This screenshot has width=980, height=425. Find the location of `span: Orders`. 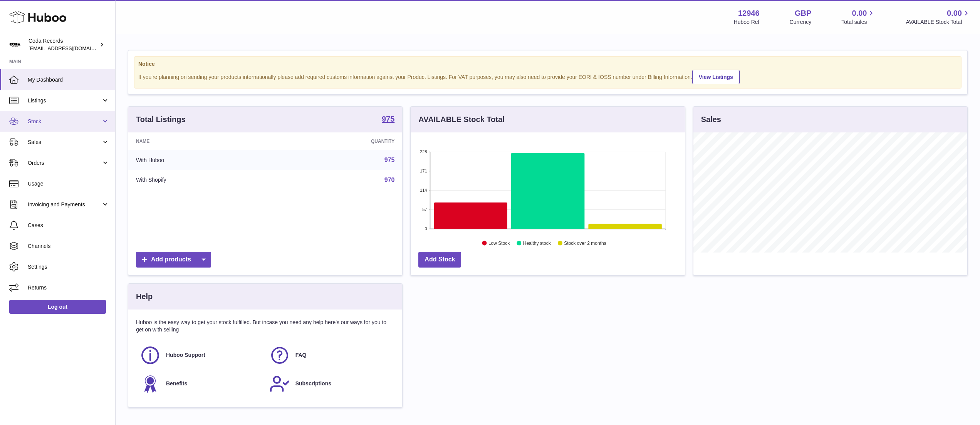

span: Orders is located at coordinates (64, 163).